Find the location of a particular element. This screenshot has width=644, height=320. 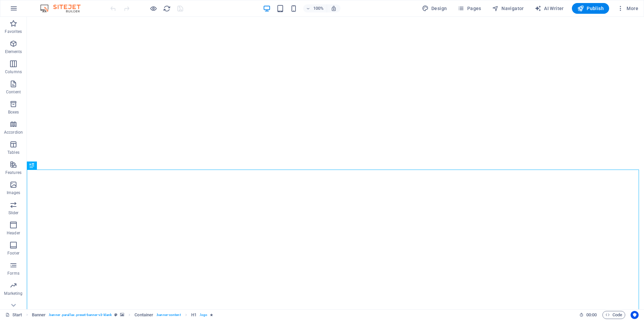

i: Reload page is located at coordinates (166, 8).